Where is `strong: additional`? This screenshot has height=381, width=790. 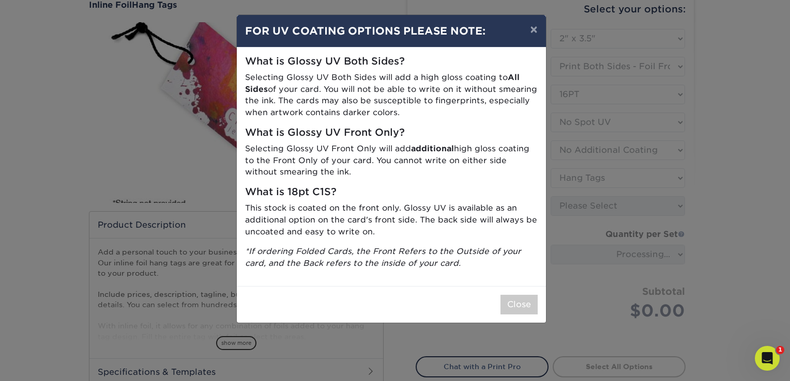 strong: additional is located at coordinates (432, 148).